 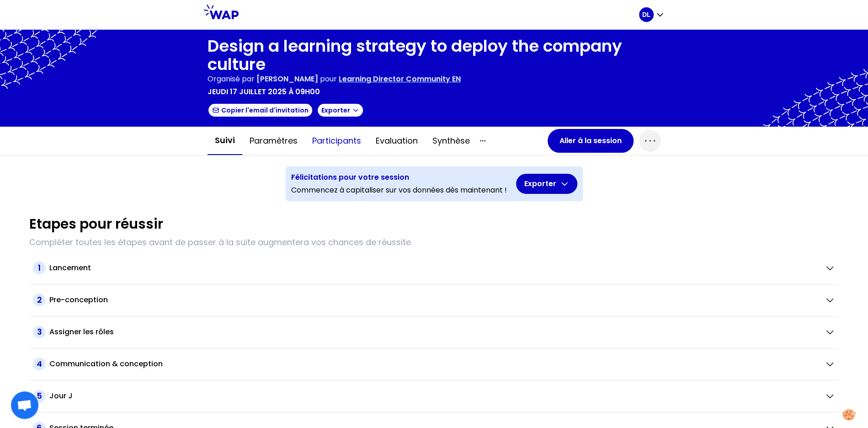 I want to click on p: Compléter toutes les étapes avant de passer à la suite augmentera vos chances de réussite, so click(x=434, y=242).